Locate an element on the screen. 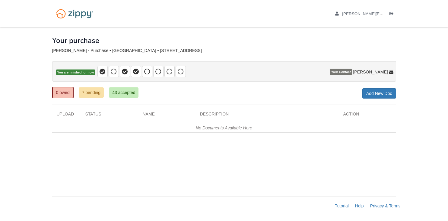 This screenshot has height=221, width=448. a: Tutorial is located at coordinates (342, 206).